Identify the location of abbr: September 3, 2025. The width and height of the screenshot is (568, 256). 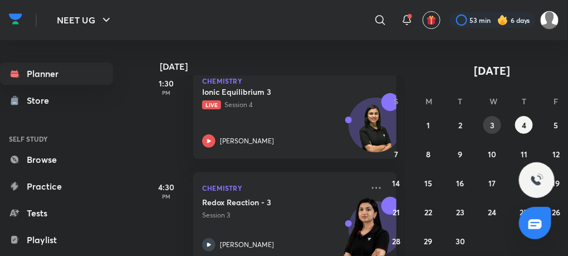
(492, 125).